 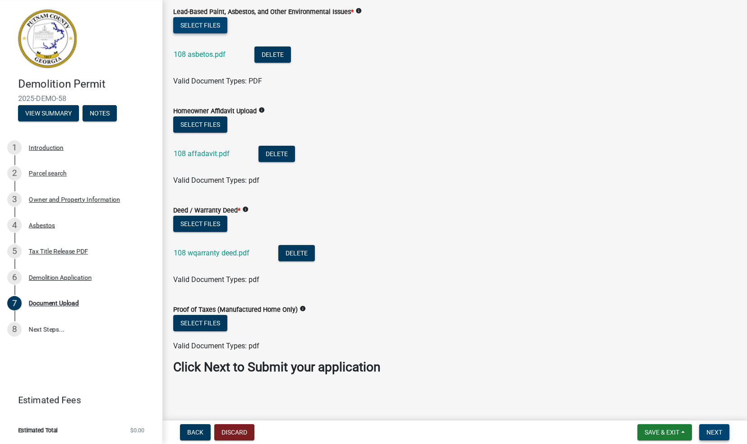 I want to click on div: Document Upload, so click(x=54, y=303).